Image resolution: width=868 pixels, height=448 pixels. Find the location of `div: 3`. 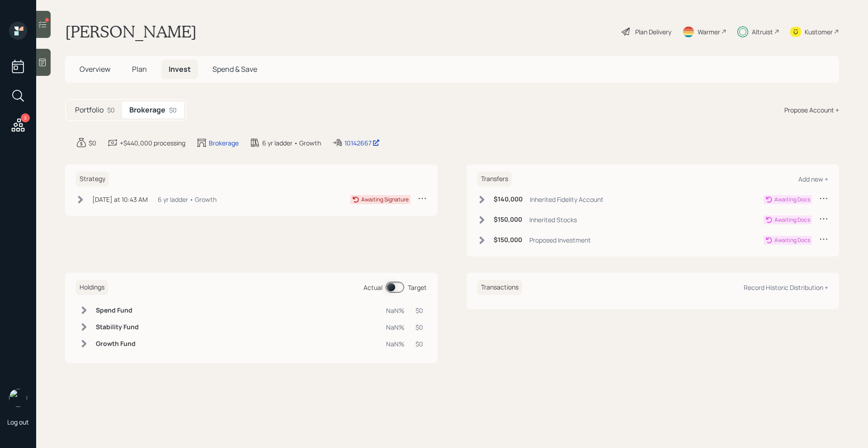

div: 3 is located at coordinates (25, 118).